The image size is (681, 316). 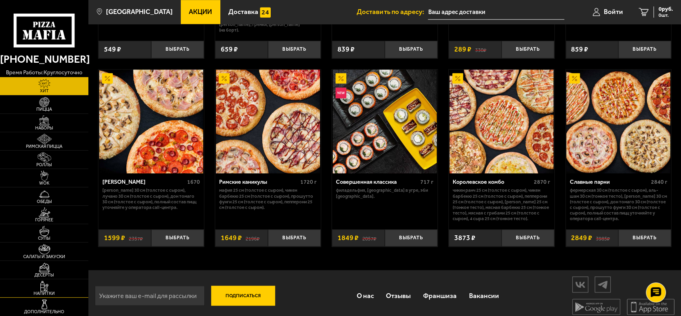 I want to click on a: Отзывы, so click(x=399, y=296).